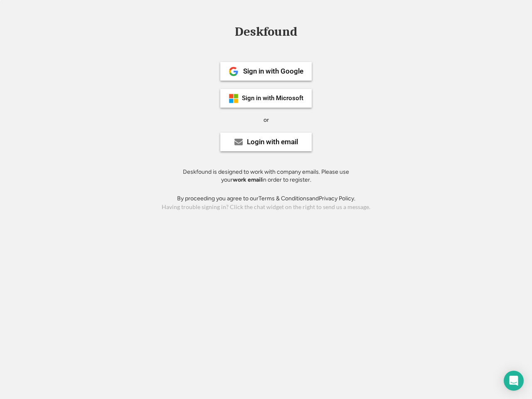 The image size is (532, 399). What do you see at coordinates (273, 71) in the screenshot?
I see `div: Sign in with Google` at bounding box center [273, 71].